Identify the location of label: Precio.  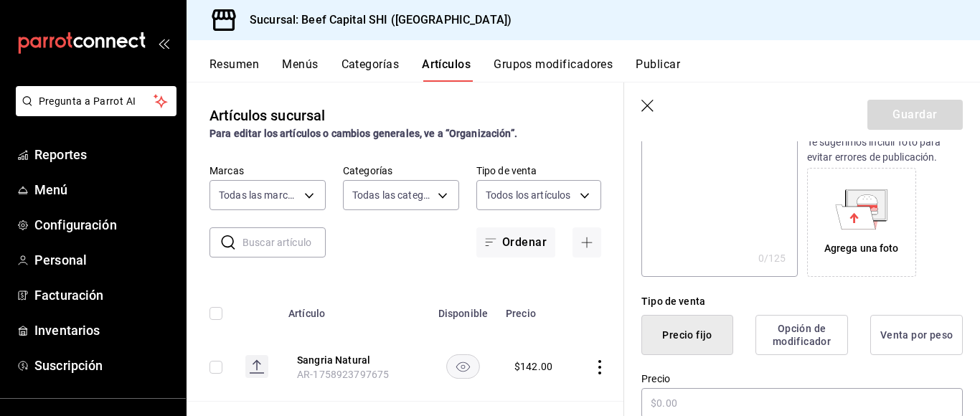
(802, 379).